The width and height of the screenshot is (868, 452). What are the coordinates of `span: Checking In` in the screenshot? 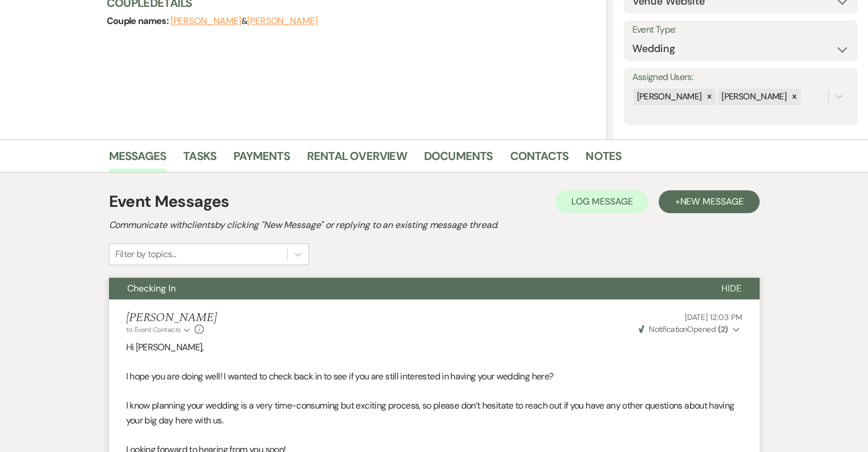 It's located at (151, 287).